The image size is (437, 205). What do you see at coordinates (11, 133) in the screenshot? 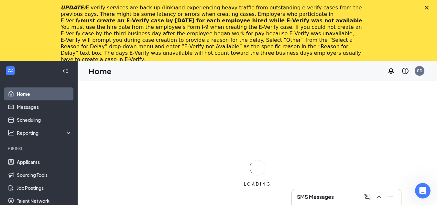
I see `svg: Analysis` at bounding box center [11, 133].